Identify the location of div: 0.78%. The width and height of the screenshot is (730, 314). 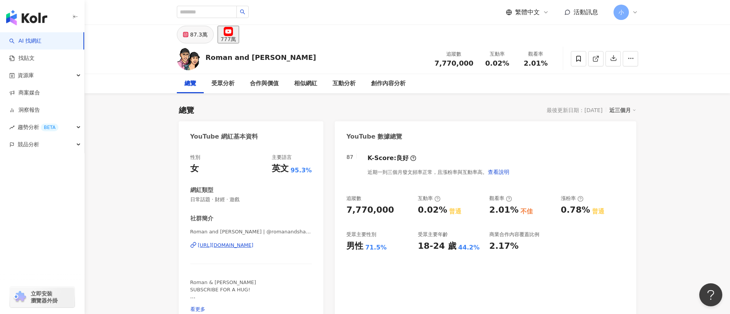
(575, 210).